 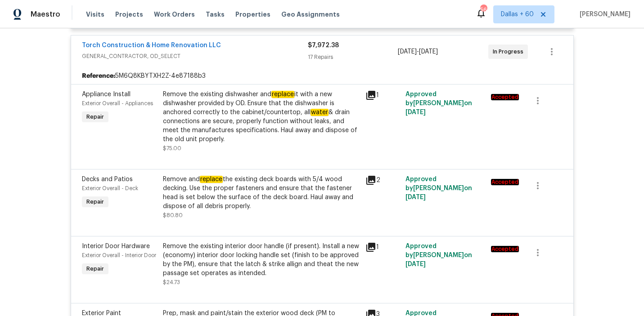 I want to click on span: Maestro, so click(x=46, y=14).